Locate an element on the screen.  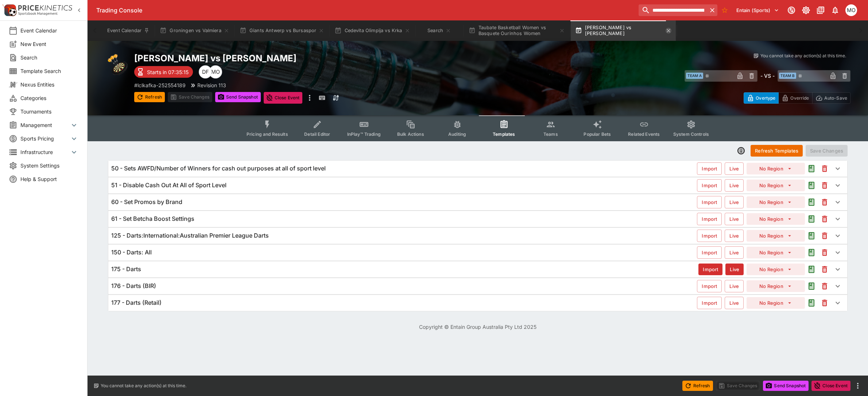
span: InPlay™ Trading is located at coordinates (364, 134).